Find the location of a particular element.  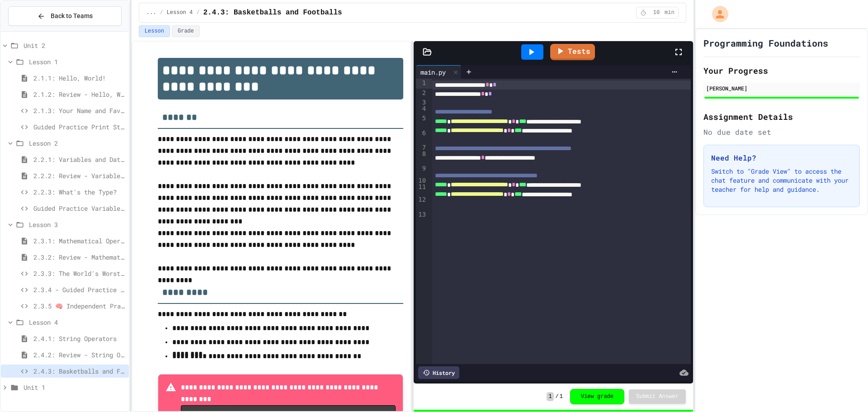

span: Unit 1 is located at coordinates (74, 387).